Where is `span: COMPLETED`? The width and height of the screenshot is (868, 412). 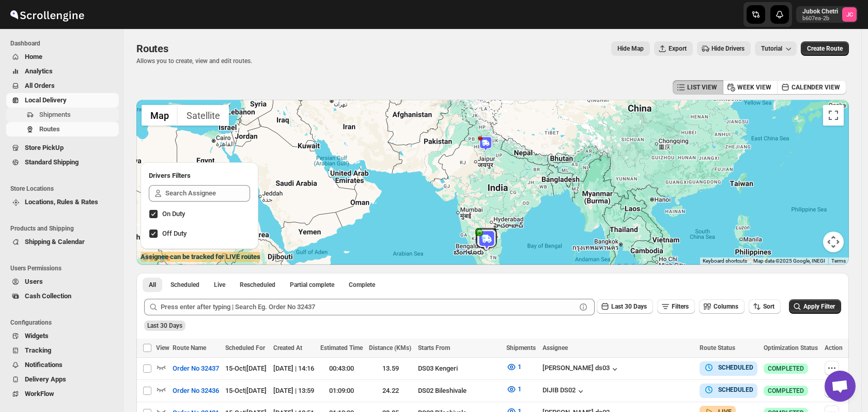 span: COMPLETED is located at coordinates (786, 391).